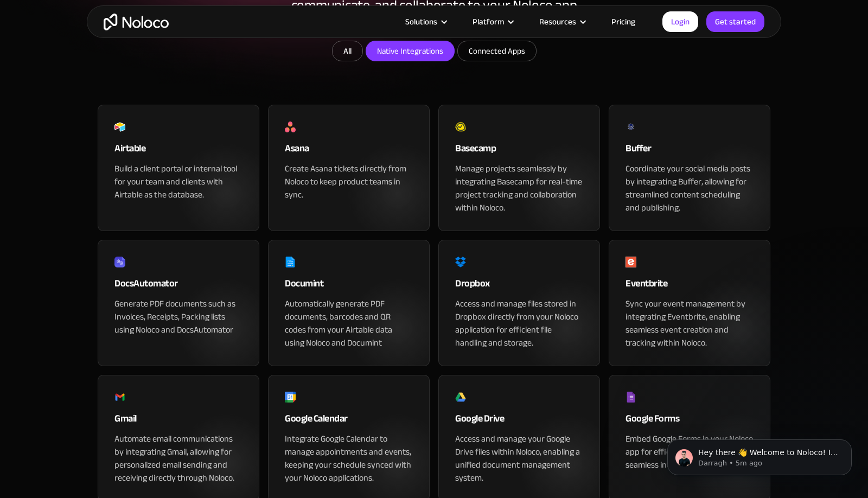  Describe the element at coordinates (136, 22) in the screenshot. I see `a: home` at that location.